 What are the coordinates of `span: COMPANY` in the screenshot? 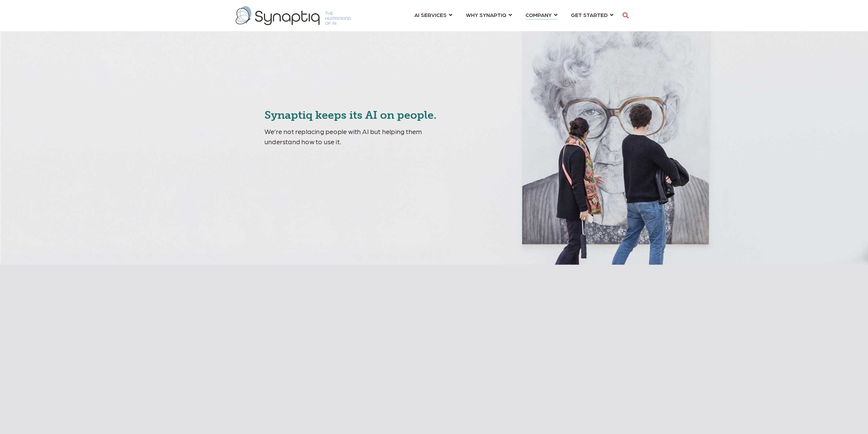 It's located at (539, 15).